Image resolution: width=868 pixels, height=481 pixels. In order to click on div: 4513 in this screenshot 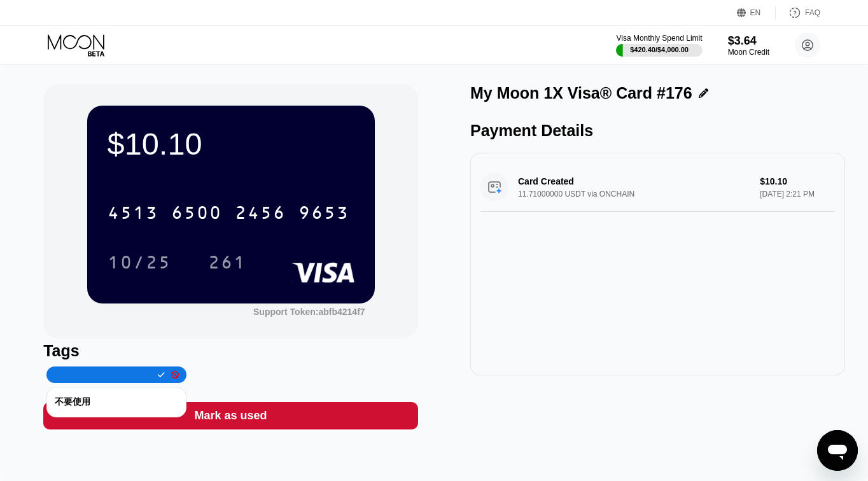, I will do `click(133, 214)`.